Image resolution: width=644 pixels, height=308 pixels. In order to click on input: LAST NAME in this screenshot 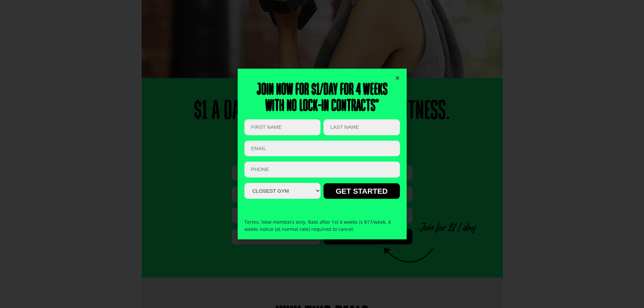, I will do `click(361, 127)`.